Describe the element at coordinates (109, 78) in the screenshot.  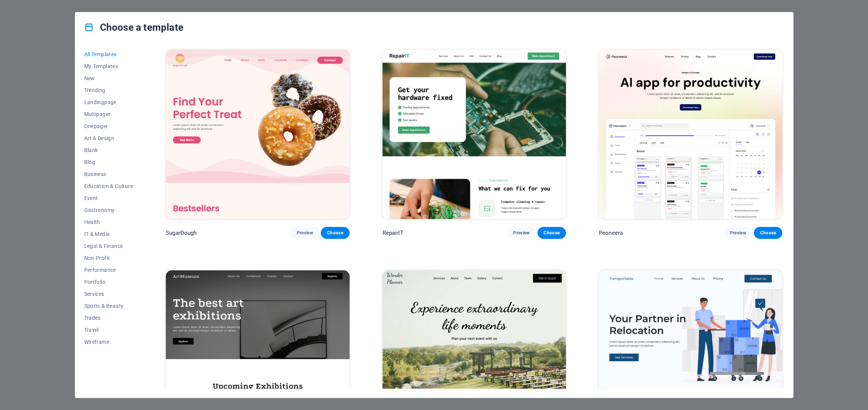
I see `span: New` at that location.